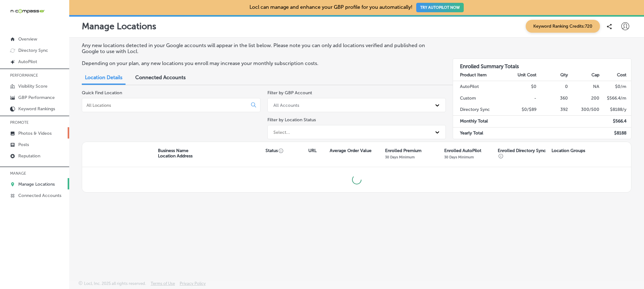 The height and width of the screenshot is (289, 644). I want to click on td: 200, so click(584, 98).